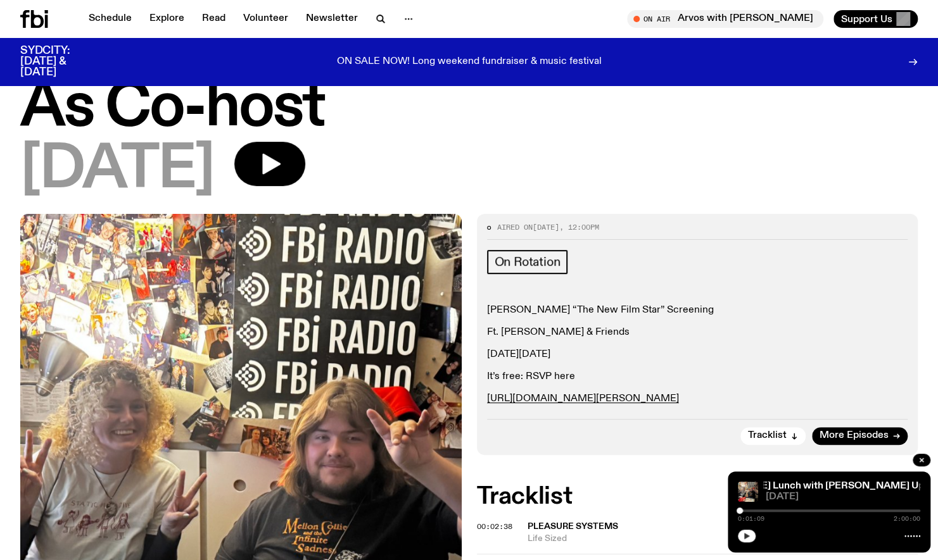 The height and width of the screenshot is (560, 938). What do you see at coordinates (866, 19) in the screenshot?
I see `span: Support Us` at bounding box center [866, 19].